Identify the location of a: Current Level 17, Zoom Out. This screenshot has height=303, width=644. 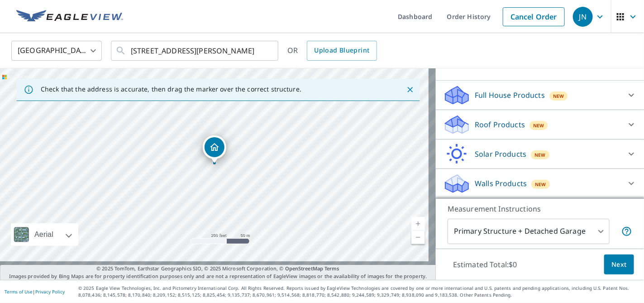
(418, 237).